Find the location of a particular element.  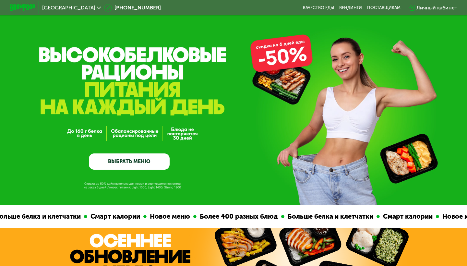

a: ВЫБРАТЬ МЕНЮ is located at coordinates (129, 161).